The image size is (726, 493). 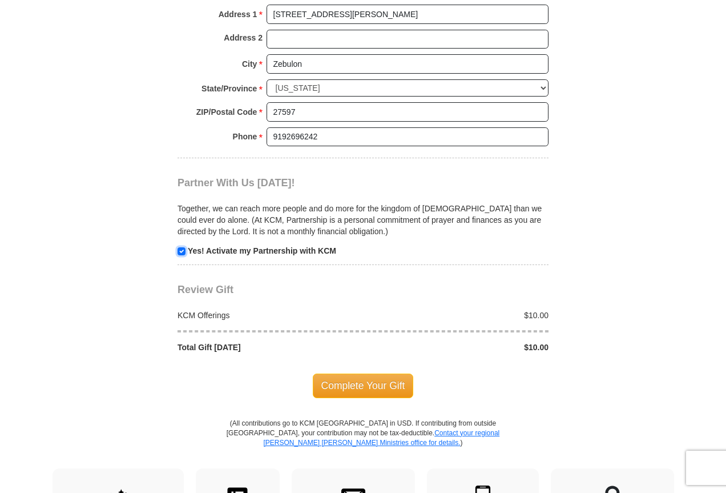 What do you see at coordinates (245, 136) in the screenshot?
I see `strong: Phone` at bounding box center [245, 136].